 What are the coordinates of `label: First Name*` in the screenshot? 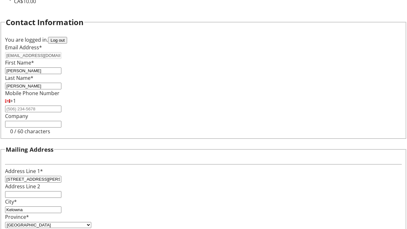 It's located at (19, 63).